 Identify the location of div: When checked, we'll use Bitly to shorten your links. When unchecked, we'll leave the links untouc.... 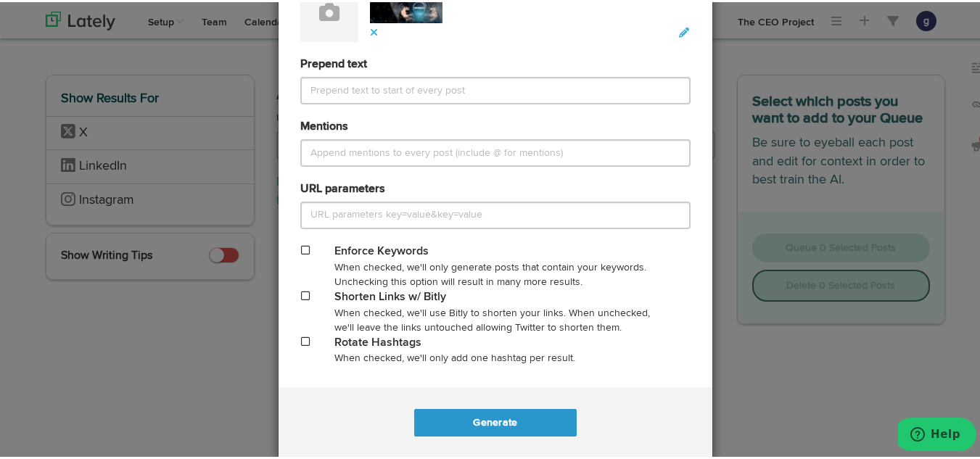
(495, 318).